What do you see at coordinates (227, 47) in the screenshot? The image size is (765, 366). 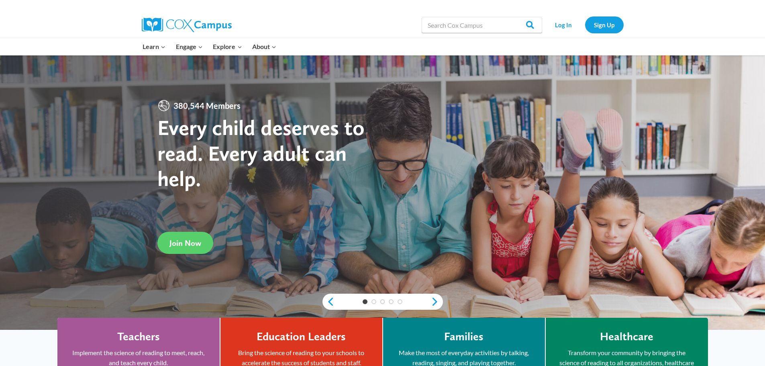 I see `span: Explore` at bounding box center [227, 47].